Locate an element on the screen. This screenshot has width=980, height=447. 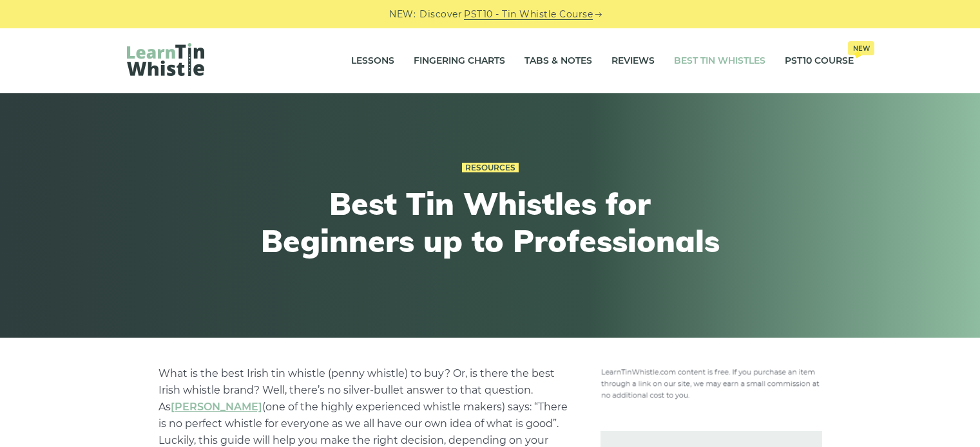
img: LearnTinWhistle.com is located at coordinates (166, 59).